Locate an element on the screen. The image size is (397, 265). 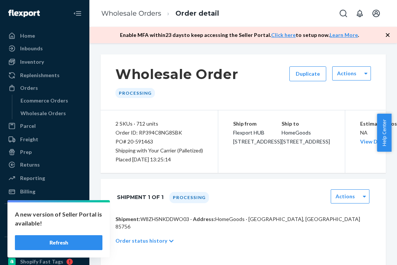
div: Wholesale Orders is located at coordinates (43, 113).